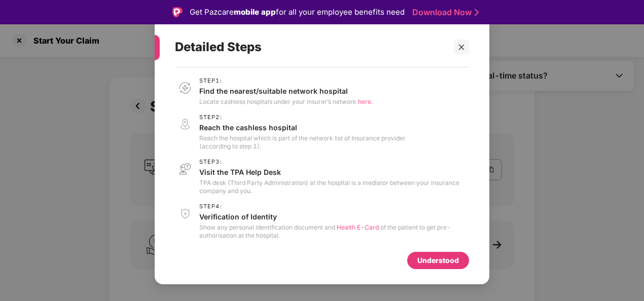  I want to click on p: Verification of Identity, so click(334, 216).